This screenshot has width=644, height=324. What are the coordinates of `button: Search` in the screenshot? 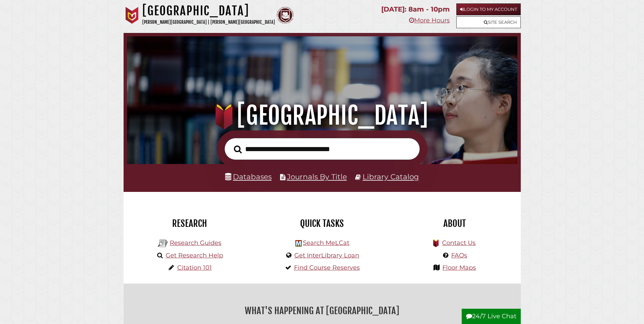 It's located at (238, 149).